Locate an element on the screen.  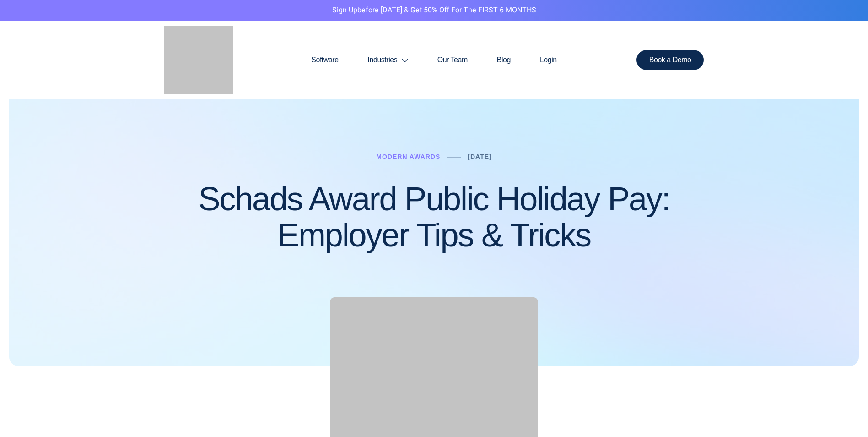
a: Sign Up is located at coordinates (345, 10).